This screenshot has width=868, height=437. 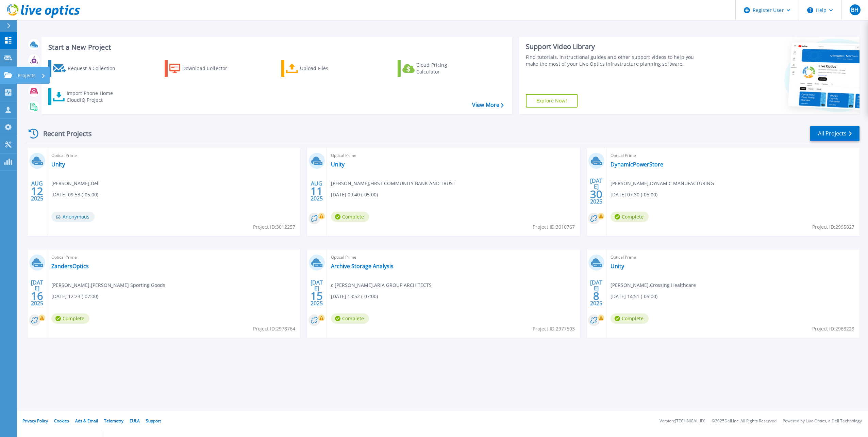 What do you see at coordinates (209, 69) in the screenshot?
I see `div: Download Collector` at bounding box center [209, 69].